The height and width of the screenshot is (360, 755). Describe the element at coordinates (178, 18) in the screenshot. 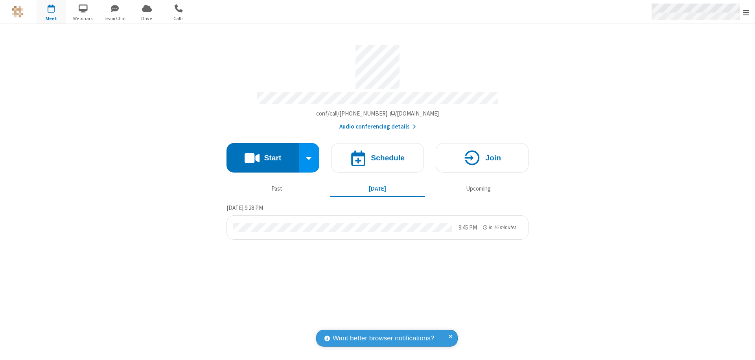

I see `span: Calls` at that location.